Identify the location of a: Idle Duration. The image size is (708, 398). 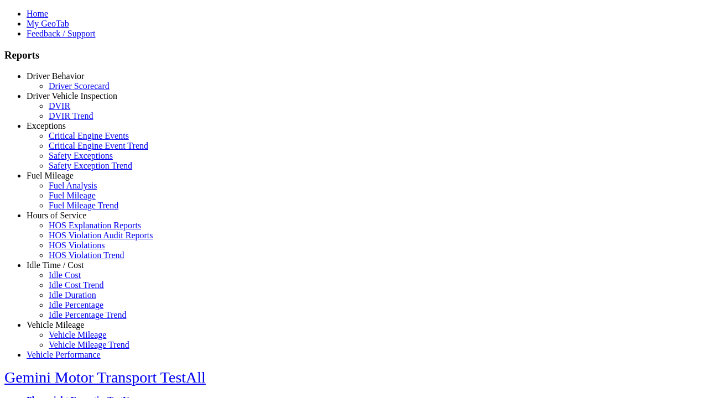
(72, 295).